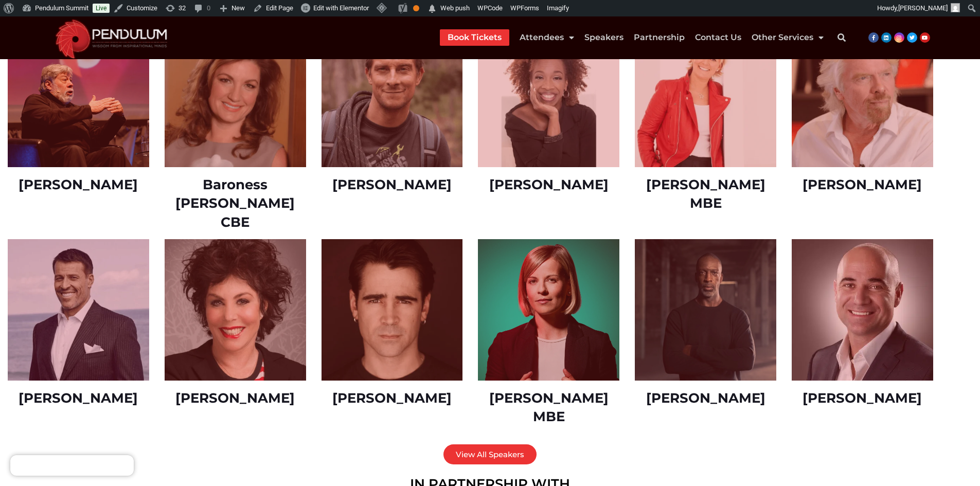 The image size is (980, 486). Describe the element at coordinates (341, 8) in the screenshot. I see `span: Edit with Elementor` at that location.